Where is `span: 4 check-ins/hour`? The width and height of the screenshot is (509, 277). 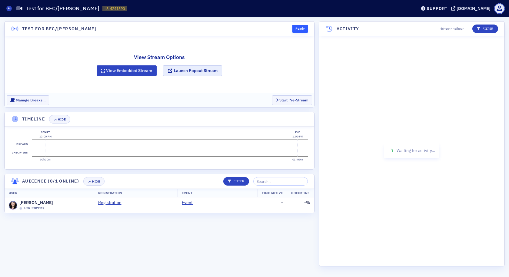
span: 4 check-ins/hour is located at coordinates (452, 29).